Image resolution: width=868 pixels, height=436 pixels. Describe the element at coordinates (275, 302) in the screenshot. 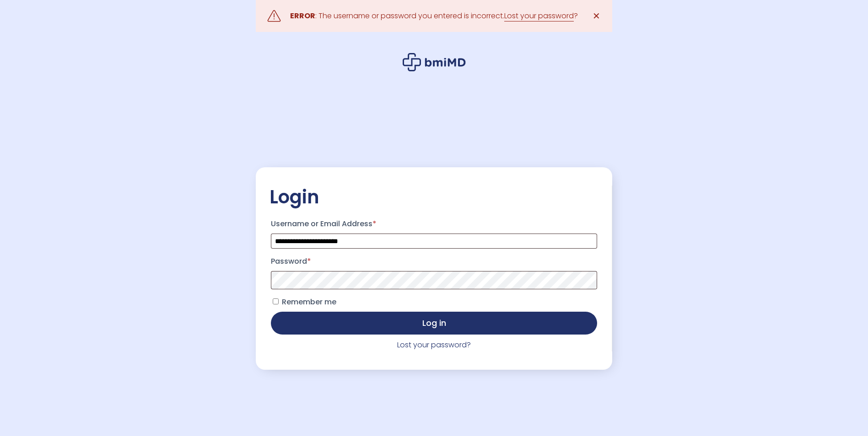

I see `input: Remember me` at that location.